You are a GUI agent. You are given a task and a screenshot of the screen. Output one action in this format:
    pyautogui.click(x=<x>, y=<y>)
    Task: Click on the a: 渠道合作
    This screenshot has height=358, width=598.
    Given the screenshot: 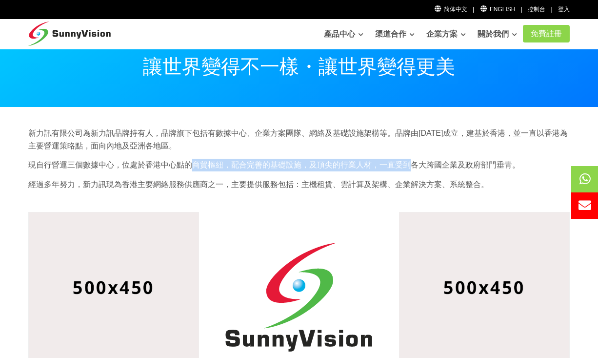 What is the action you would take?
    pyautogui.click(x=395, y=34)
    